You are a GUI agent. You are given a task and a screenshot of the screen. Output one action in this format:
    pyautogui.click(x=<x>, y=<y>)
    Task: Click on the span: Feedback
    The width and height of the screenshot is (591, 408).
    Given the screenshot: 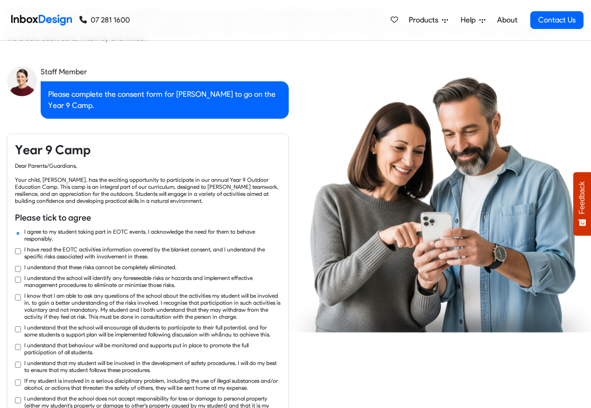 What is the action you would take?
    pyautogui.click(x=583, y=198)
    